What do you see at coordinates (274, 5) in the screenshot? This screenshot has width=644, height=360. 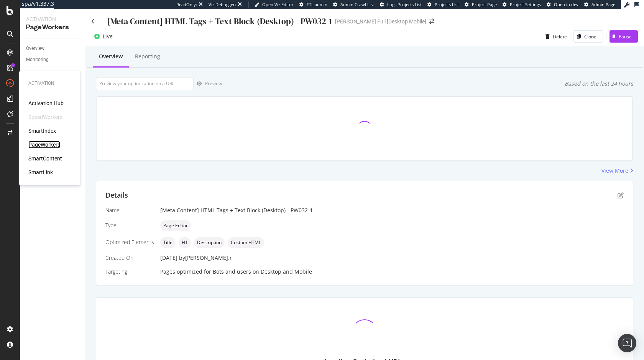 I see `a: Open Viz Editor` at bounding box center [274, 5].